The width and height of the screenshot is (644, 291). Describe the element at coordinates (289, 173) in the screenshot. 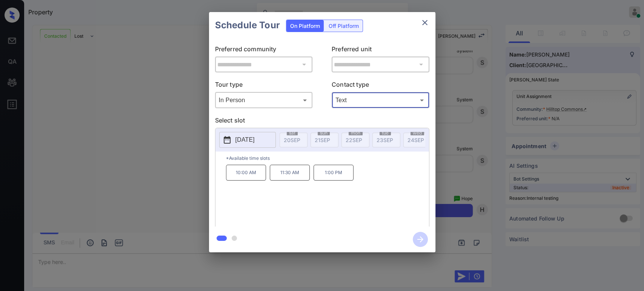

I see `p: 11:30 AM` at that location.